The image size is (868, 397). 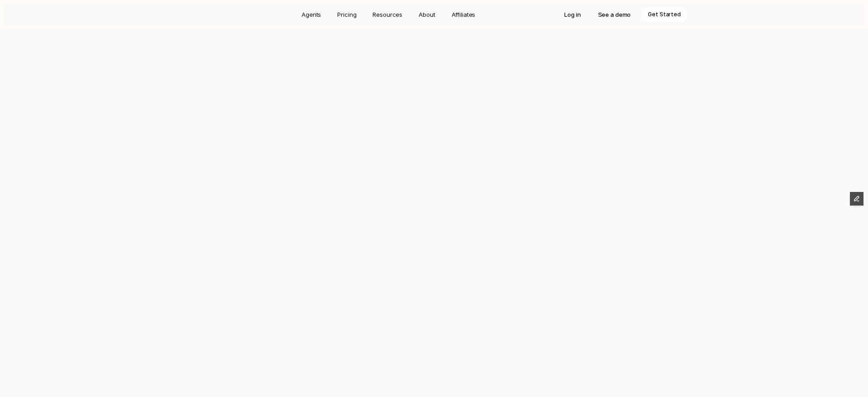 What do you see at coordinates (387, 14) in the screenshot?
I see `a: Resources` at bounding box center [387, 14].